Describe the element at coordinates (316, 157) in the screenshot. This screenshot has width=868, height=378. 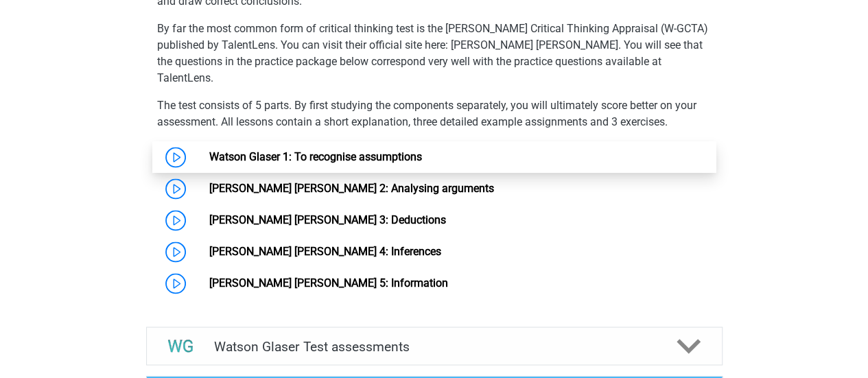
I see `a: Watson Glaser 1: To recognise assumptions` at that location.